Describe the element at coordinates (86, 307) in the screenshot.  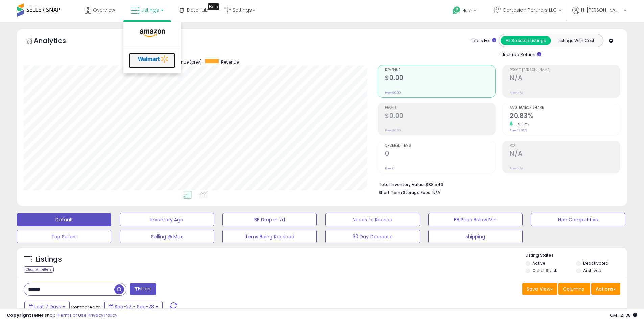
I see `span: Compared to:` at that location.